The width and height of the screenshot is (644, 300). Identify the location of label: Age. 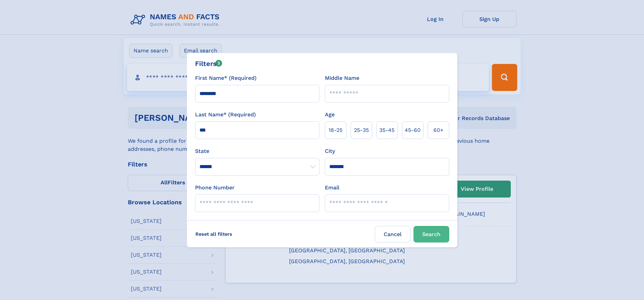
(330, 115).